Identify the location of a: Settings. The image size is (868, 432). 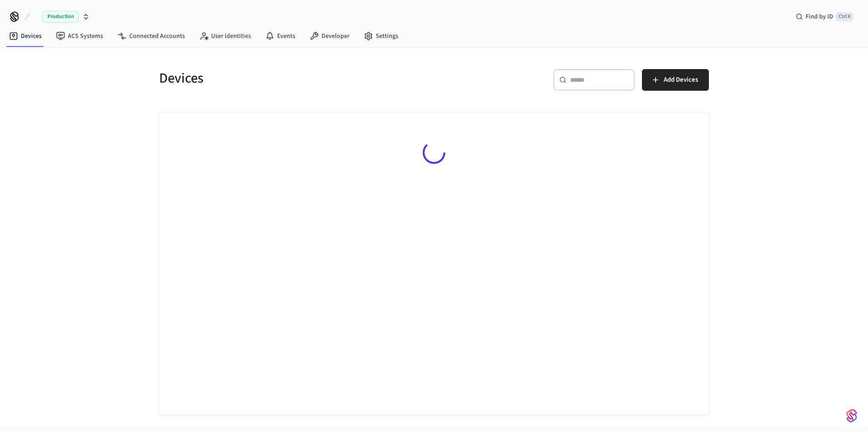
(381, 36).